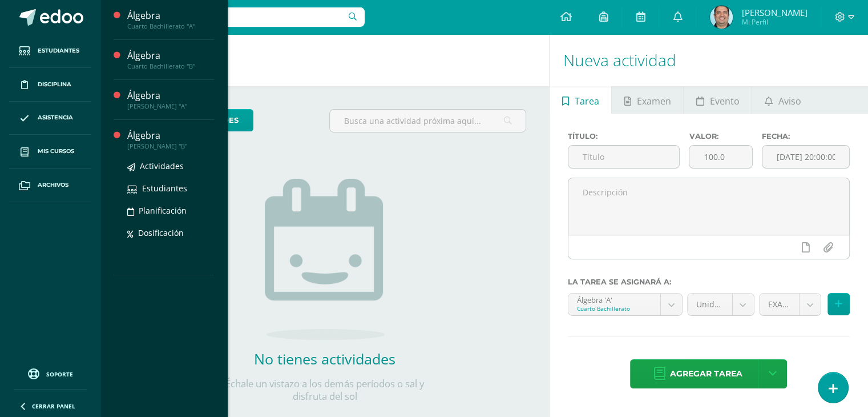 Image resolution: width=868 pixels, height=417 pixels. What do you see at coordinates (721, 156) in the screenshot?
I see `input: Puntos máximos` at bounding box center [721, 156].